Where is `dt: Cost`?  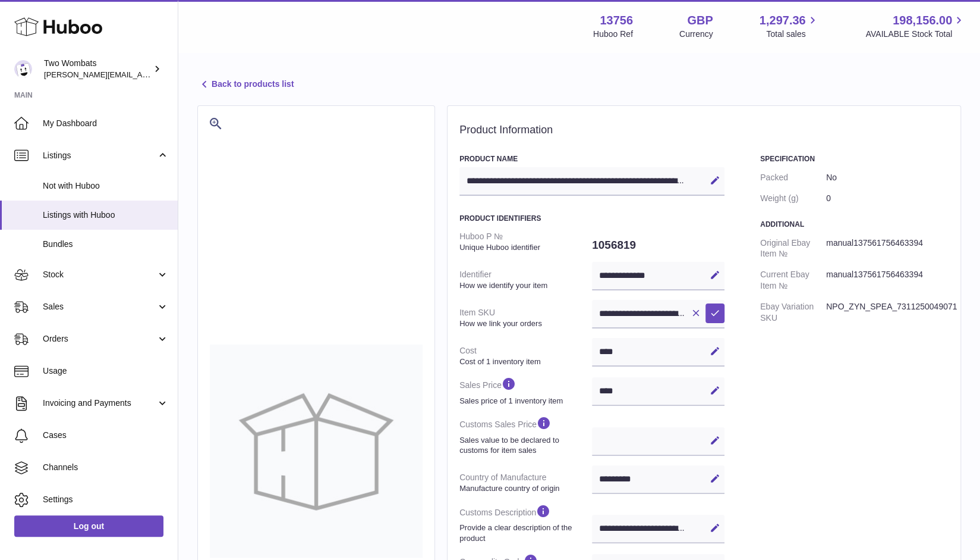 dt: Cost is located at coordinates (526, 356).